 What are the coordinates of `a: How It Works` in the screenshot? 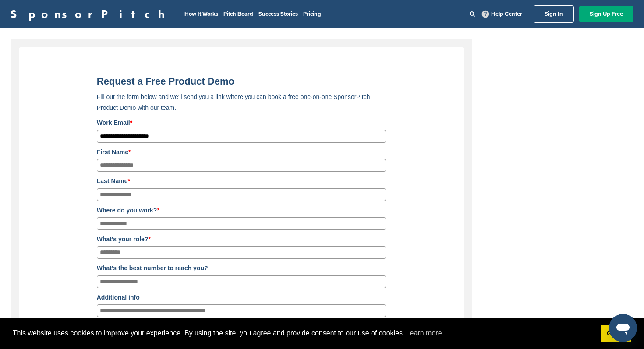 It's located at (201, 14).